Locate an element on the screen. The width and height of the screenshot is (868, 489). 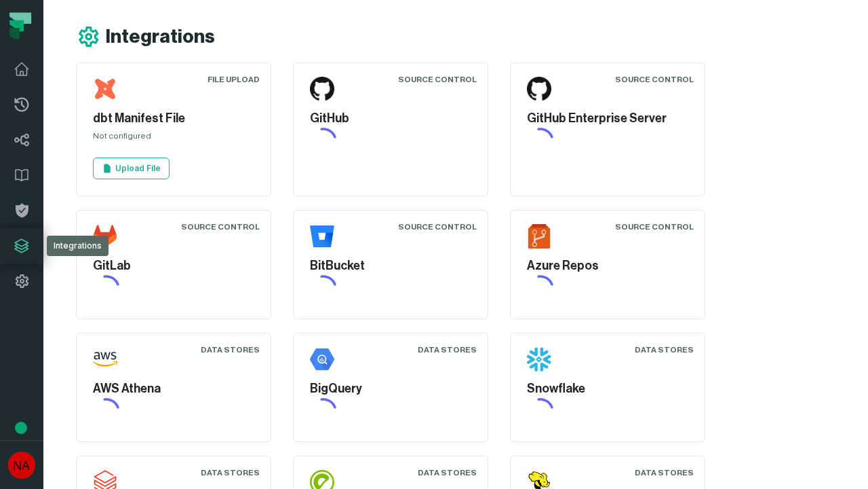
h5: GitLab is located at coordinates (173, 266).